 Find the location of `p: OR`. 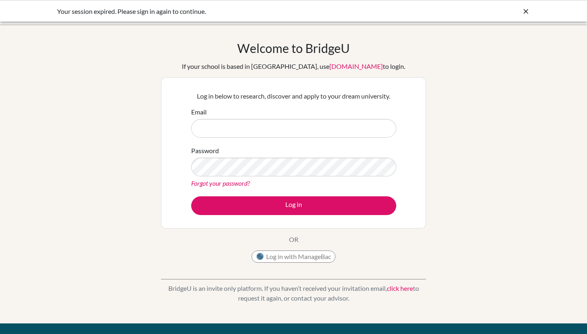

p: OR is located at coordinates (293, 240).